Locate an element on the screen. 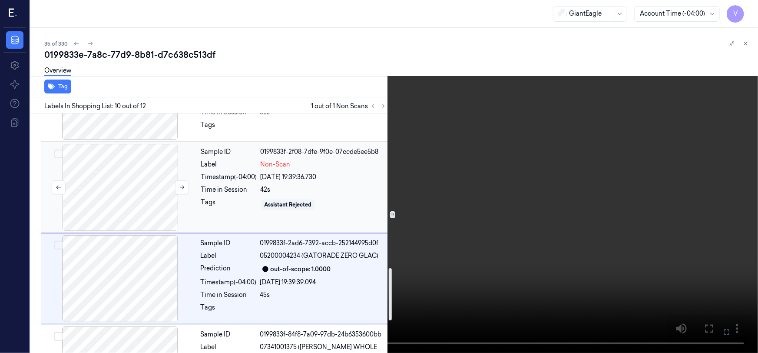 This screenshot has height=353, width=758. div: 45s is located at coordinates (324, 295).